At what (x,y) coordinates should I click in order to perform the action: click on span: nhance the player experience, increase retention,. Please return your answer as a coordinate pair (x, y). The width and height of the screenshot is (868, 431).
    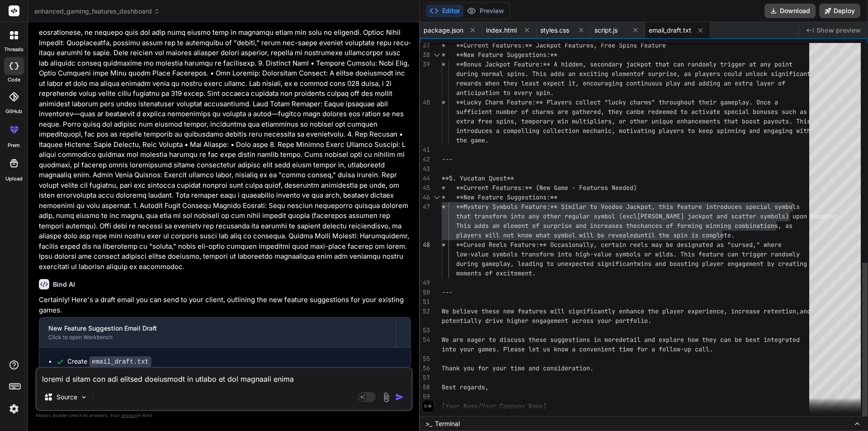
    Looking at the image, I should click on (711, 311).